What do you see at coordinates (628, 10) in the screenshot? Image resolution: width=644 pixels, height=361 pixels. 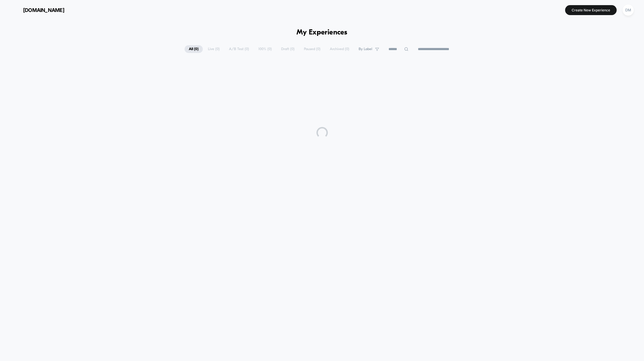 I see `button: DM` at bounding box center [628, 10].